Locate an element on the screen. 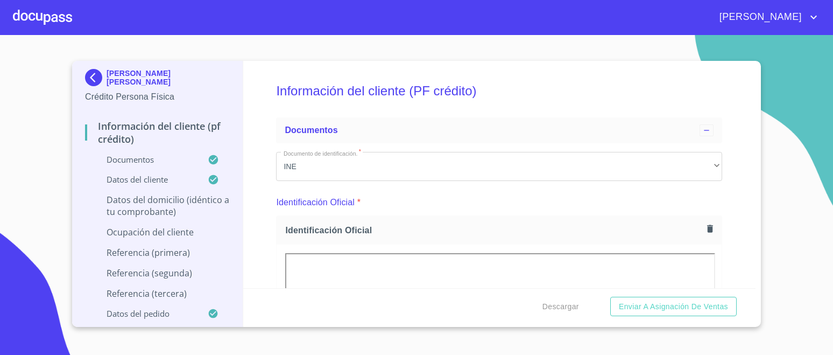 Image resolution: width=833 pixels, height=355 pixels. button: Descargar is located at coordinates (561, 306).